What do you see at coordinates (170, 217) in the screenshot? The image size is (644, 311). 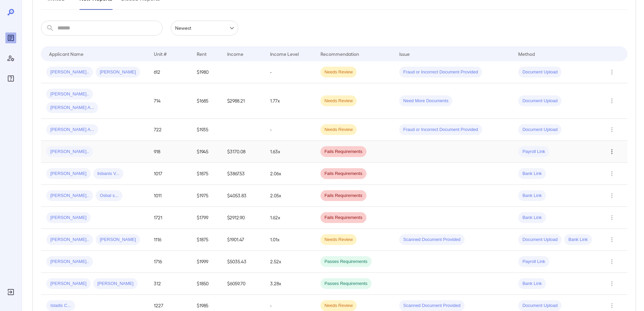 I see `td: 1721` at bounding box center [170, 217].